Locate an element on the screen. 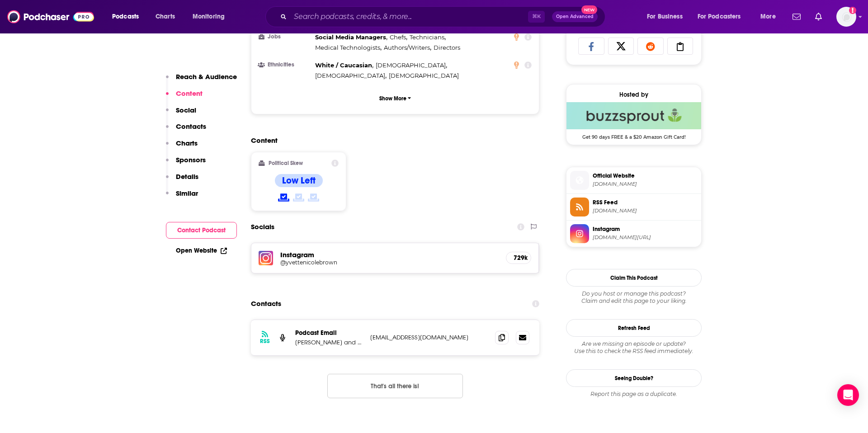  span: Social Media Managers is located at coordinates (350, 37).